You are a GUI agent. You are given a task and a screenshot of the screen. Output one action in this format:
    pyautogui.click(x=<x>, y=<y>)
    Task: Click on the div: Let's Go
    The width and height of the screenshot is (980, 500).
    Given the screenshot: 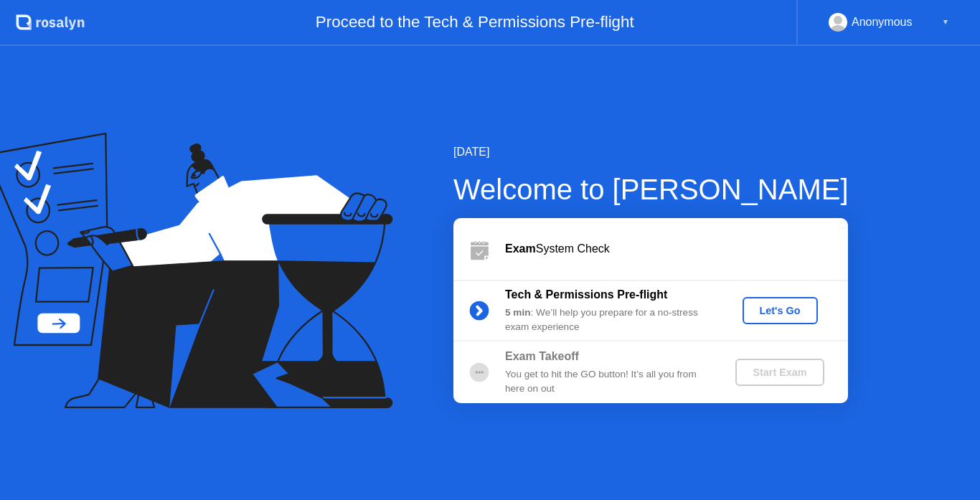 What is the action you would take?
    pyautogui.click(x=780, y=311)
    